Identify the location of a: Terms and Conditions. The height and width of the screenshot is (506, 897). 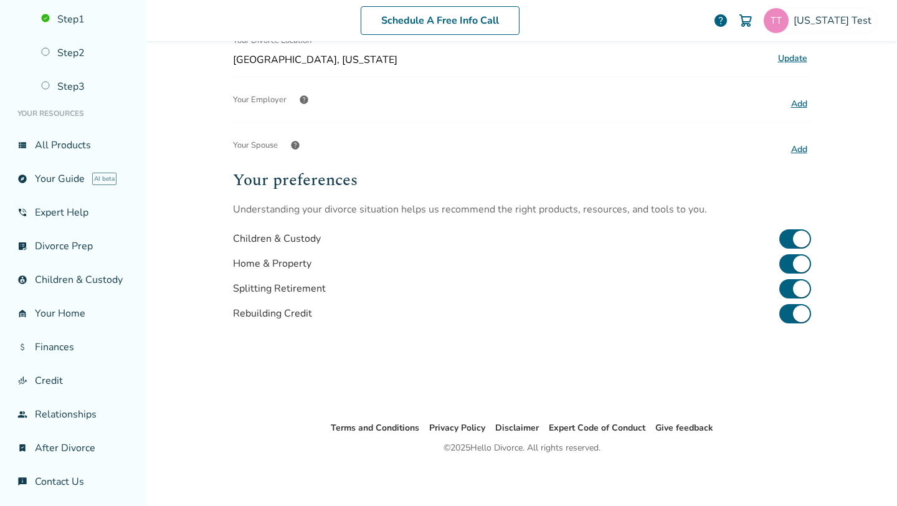
(375, 428).